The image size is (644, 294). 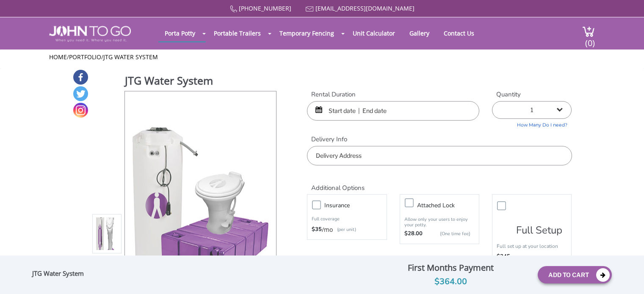 I want to click on a: Porta Potty, so click(x=180, y=33).